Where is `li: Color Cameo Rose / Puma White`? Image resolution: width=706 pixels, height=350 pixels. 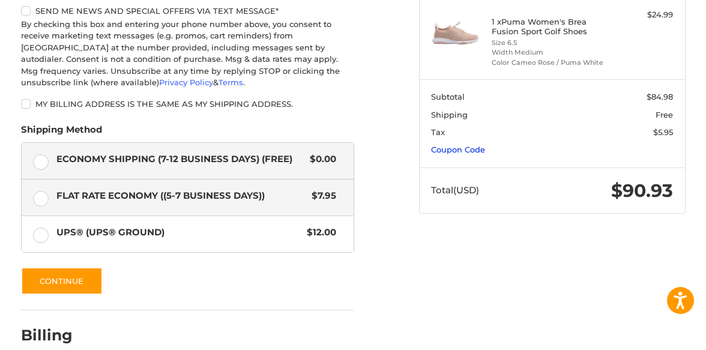
li: Color Cameo Rose / Puma White is located at coordinates (550, 62).